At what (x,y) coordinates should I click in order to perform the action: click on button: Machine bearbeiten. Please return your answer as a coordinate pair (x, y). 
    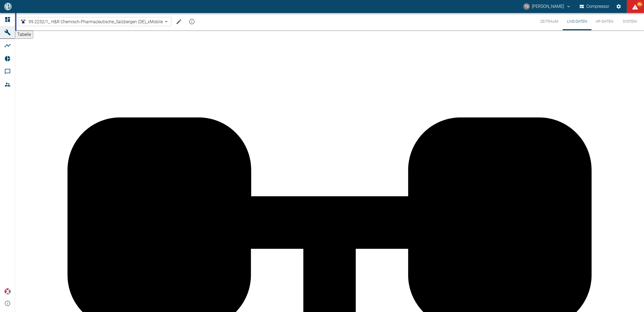
    Looking at the image, I should click on (179, 22).